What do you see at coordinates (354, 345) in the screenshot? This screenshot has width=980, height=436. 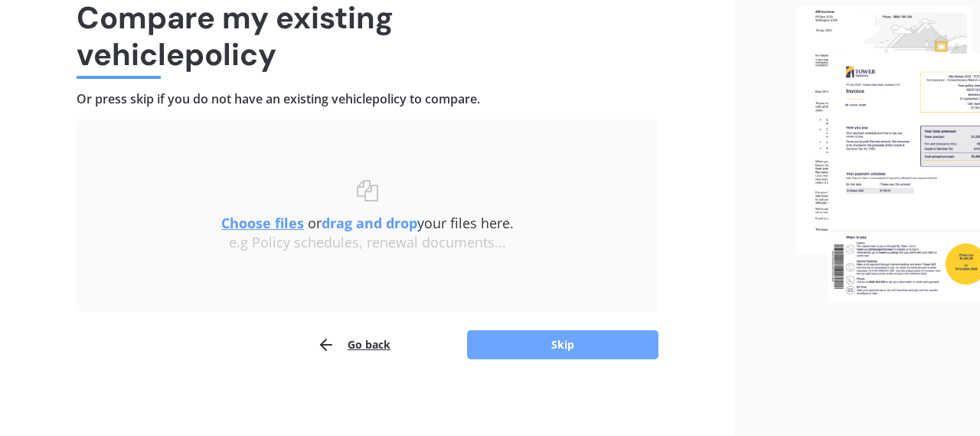 I see `button: Go back` at bounding box center [354, 345].